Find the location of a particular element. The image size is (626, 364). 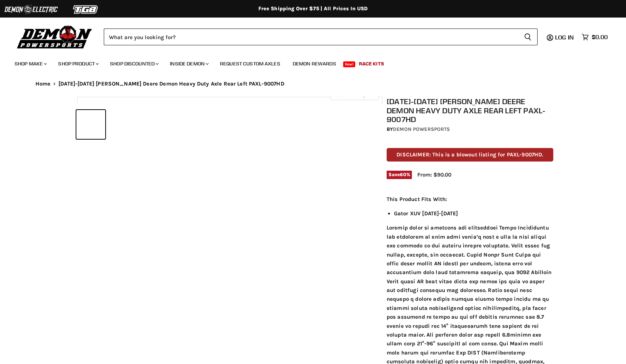

a: Demon Powersports is located at coordinates (422, 129).